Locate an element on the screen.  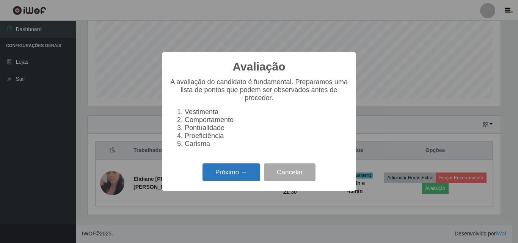
p: A avaliação do candidato é fundamental. Preparamos uma lista de pontos que podem ser observados a... is located at coordinates (259, 90).